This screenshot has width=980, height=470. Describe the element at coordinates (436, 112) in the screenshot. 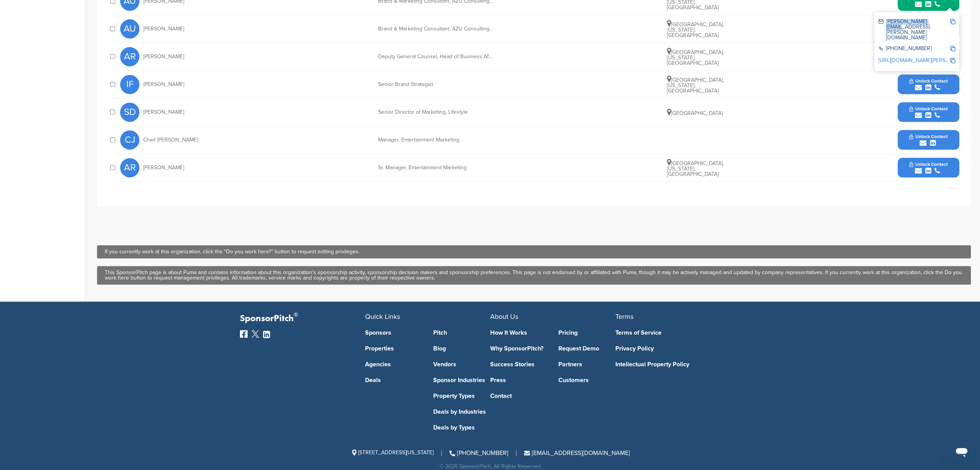

I see `div: Senior Director of Marketing, Lifestyle` at that location.